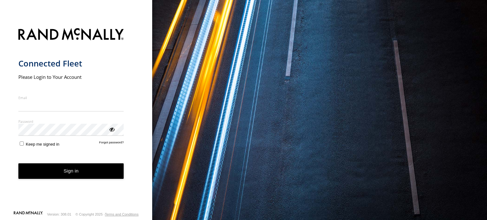  What do you see at coordinates (71, 77) in the screenshot?
I see `h2: Please Login to Your Account` at bounding box center [71, 77].